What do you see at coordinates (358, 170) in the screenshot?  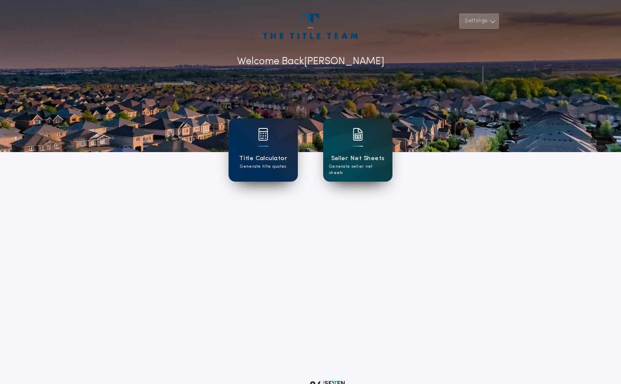 I see `p: Generate seller net sheets` at bounding box center [358, 170].